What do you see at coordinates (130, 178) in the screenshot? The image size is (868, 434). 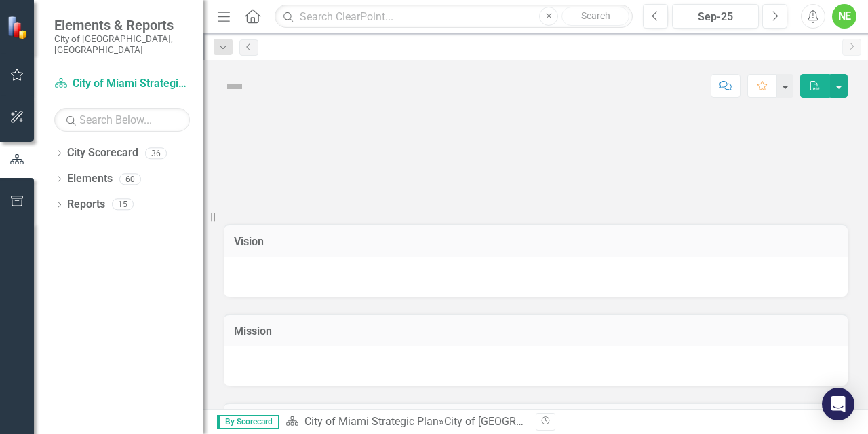 I see `div: 60` at bounding box center [130, 178].